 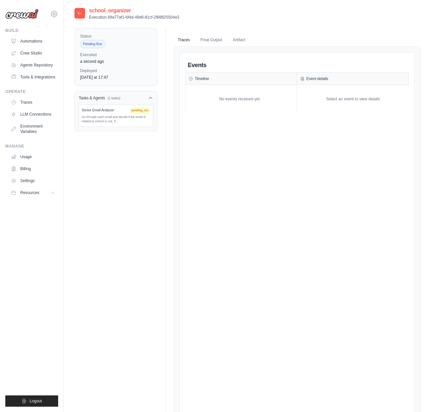 What do you see at coordinates (317, 79) in the screenshot?
I see `h3: Event details` at bounding box center [317, 79].